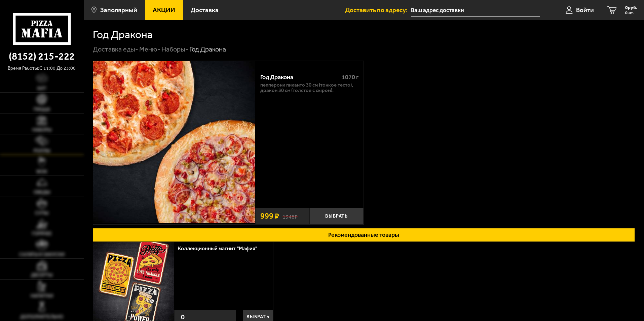  What do you see at coordinates (42, 89) in the screenshot?
I see `span: Хит` at bounding box center [42, 89].